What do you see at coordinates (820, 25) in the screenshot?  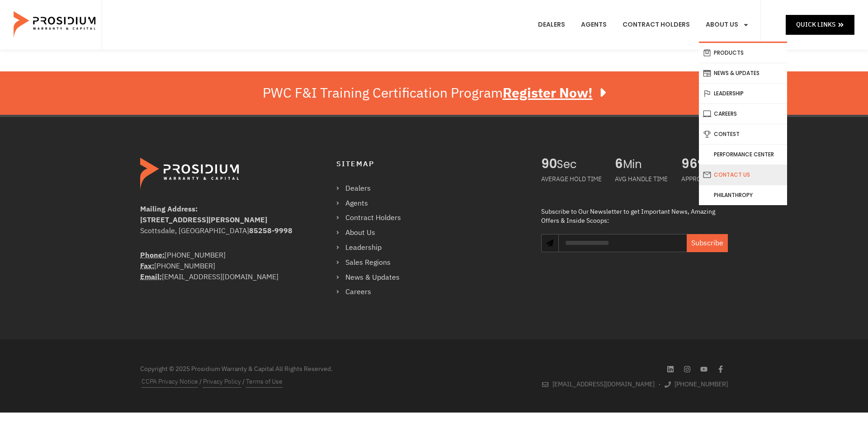 I see `a: Quick Links` at bounding box center [820, 25].